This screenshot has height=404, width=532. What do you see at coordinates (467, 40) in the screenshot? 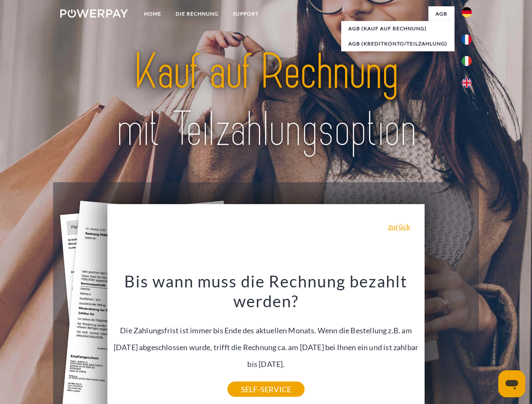
I see `img: fr` at bounding box center [467, 40].